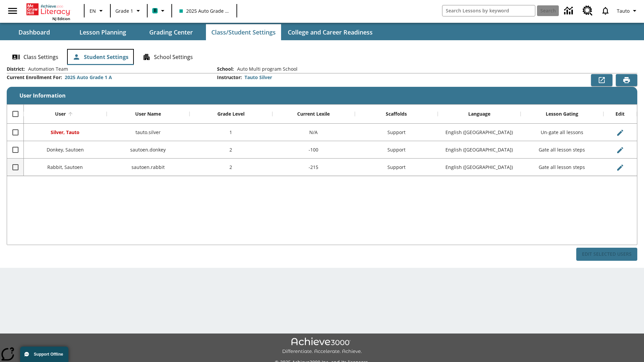  I want to click on div: Lesson Gating, so click(562, 114).